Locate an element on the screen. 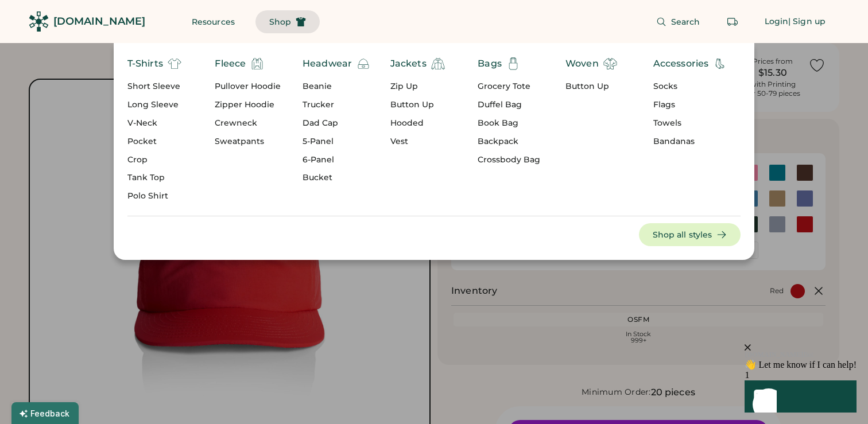 The image size is (868, 424). span: 👋 Let me know if I can help! is located at coordinates (125, 88).